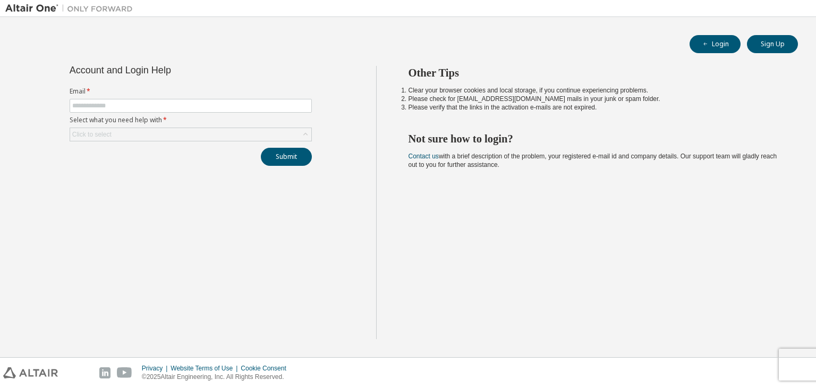 The width and height of the screenshot is (816, 388). What do you see at coordinates (72, 9) in the screenshot?
I see `img: Altair One` at bounding box center [72, 9].